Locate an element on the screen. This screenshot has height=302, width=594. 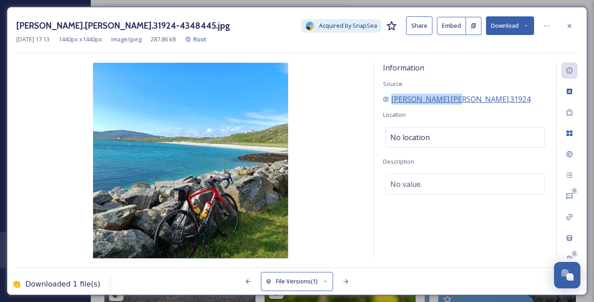
span: Source is located at coordinates (393, 84).